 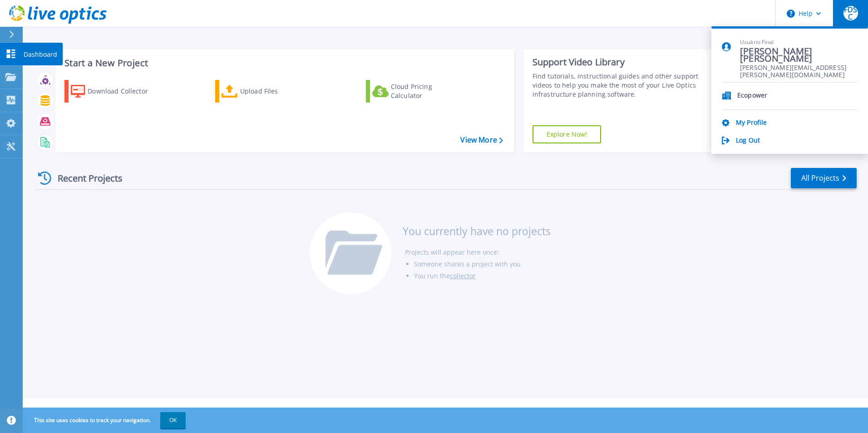 What do you see at coordinates (266, 91) in the screenshot?
I see `a: Upload Files` at bounding box center [266, 91].